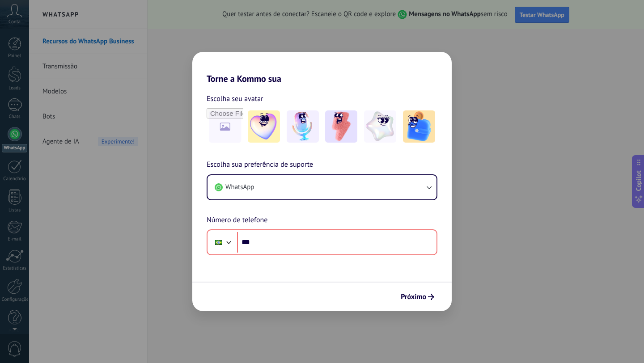  Describe the element at coordinates (237, 220) in the screenshot. I see `span: Número de telefone` at that location.